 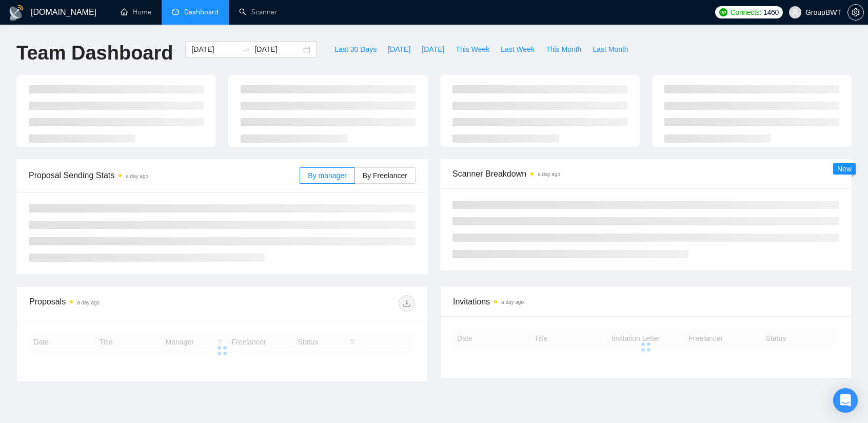 What do you see at coordinates (472, 49) in the screenshot?
I see `span: This Week` at bounding box center [472, 49].